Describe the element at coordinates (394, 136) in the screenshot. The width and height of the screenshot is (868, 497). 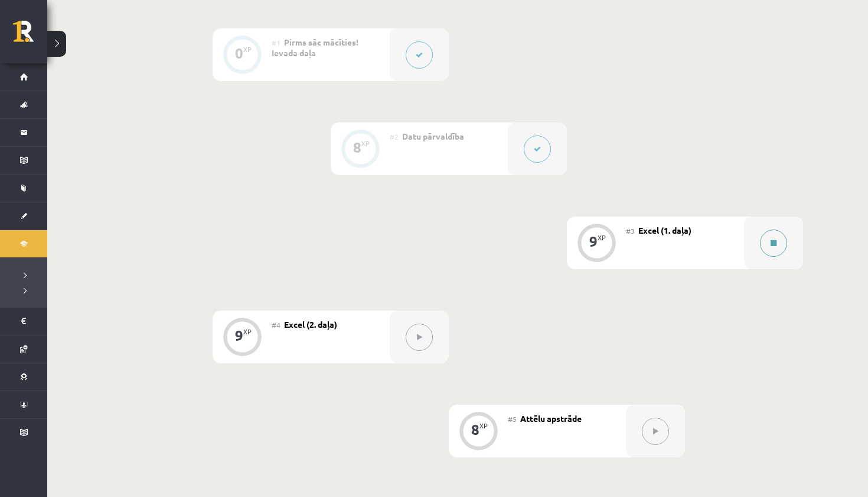
I see `span: #2` at that location.